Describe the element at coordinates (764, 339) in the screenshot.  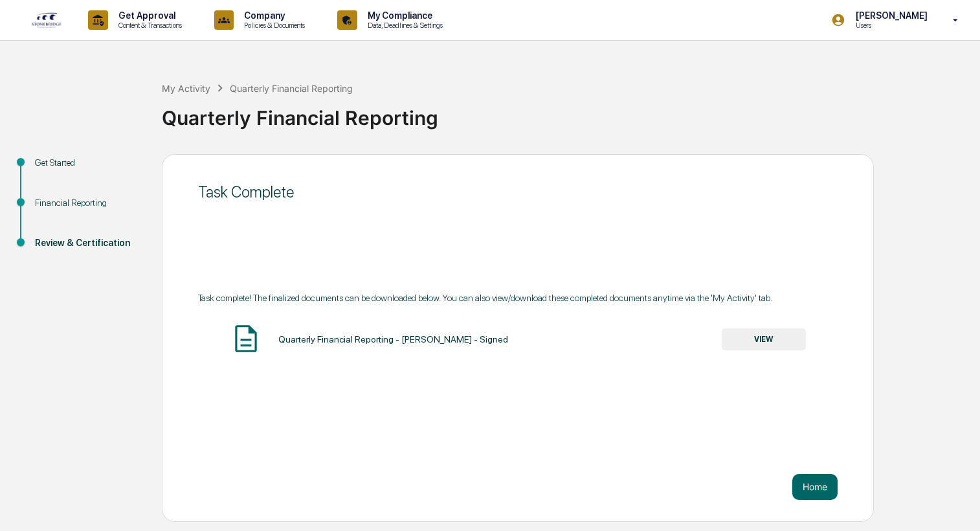
I see `button: VIEW` at that location.